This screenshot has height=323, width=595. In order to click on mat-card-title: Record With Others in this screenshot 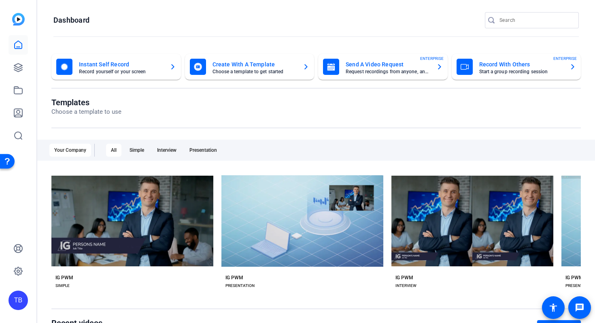, I will do `click(521, 64)`.